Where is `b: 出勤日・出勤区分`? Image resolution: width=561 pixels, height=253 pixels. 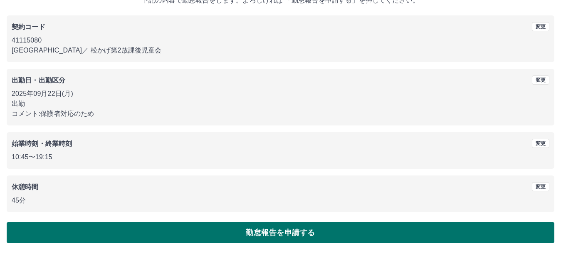 b: 出勤日・出勤区分 is located at coordinates (38, 80).